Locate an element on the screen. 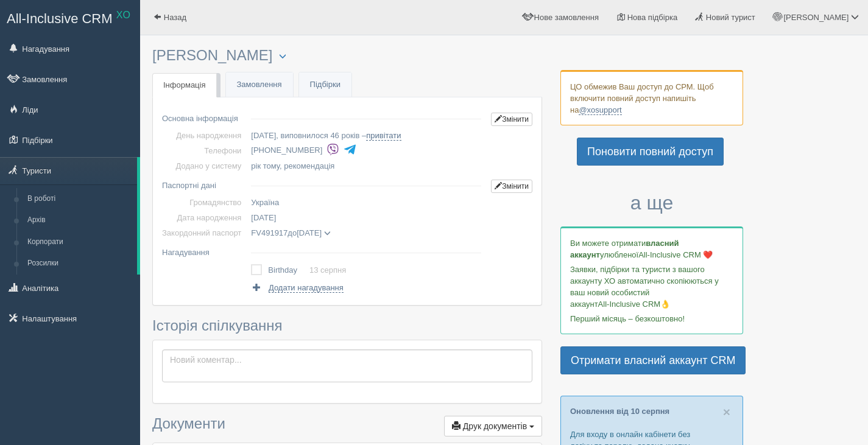 Image resolution: width=868 pixels, height=445 pixels. a: привітати is located at coordinates (383, 136).